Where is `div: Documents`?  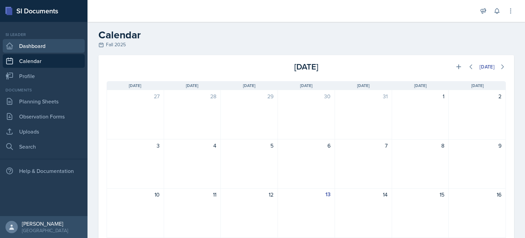
div: Documents is located at coordinates (44, 90).